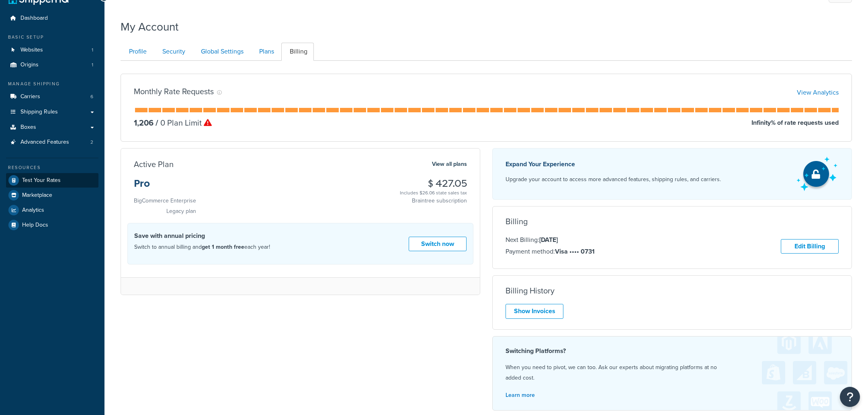 The height and width of the screenshot is (415, 868). What do you see at coordinates (53, 112) in the screenshot?
I see `li: Shipping Rules` at bounding box center [53, 112].